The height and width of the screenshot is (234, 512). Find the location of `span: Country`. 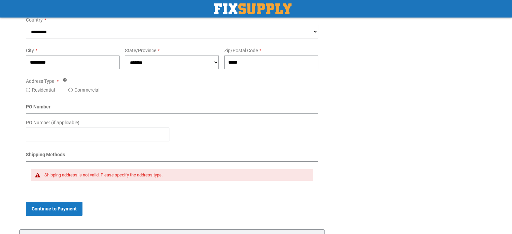

span: Country is located at coordinates (34, 20).